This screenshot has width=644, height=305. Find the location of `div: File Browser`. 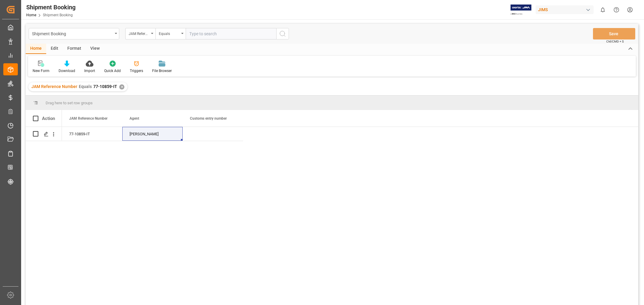

div: File Browser is located at coordinates (162, 71).